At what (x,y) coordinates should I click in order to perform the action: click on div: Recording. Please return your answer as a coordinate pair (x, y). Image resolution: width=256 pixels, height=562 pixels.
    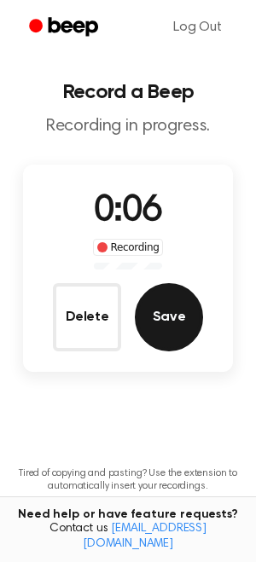
    Looking at the image, I should click on (128, 247).